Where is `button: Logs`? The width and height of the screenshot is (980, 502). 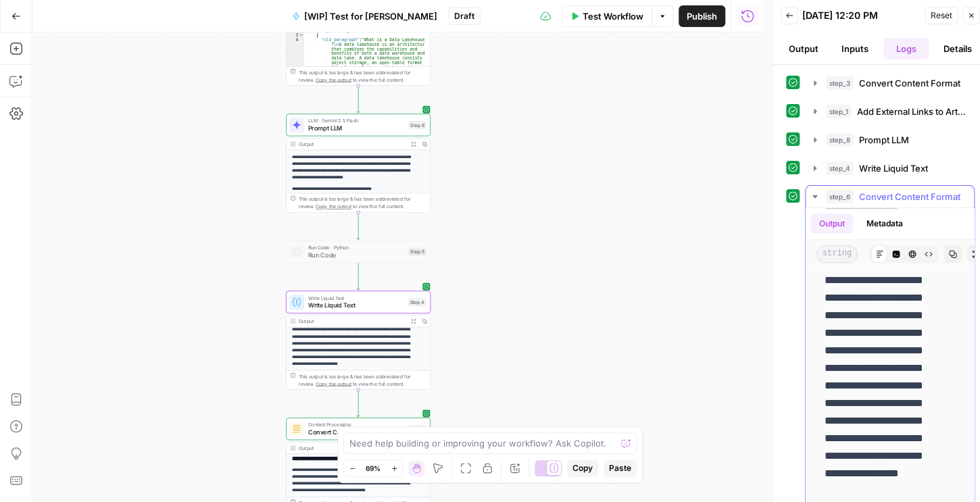 button: Logs is located at coordinates (906, 49).